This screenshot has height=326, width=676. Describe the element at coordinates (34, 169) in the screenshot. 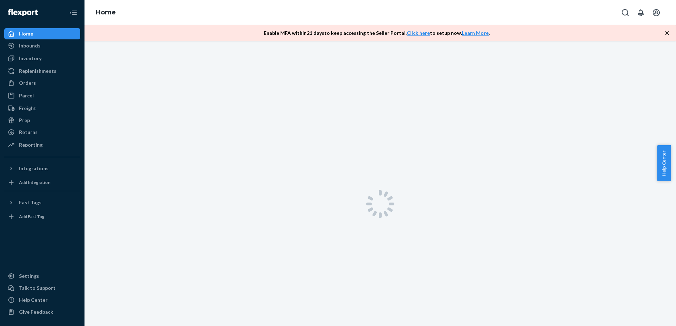

I see `div: Integrations` at that location.